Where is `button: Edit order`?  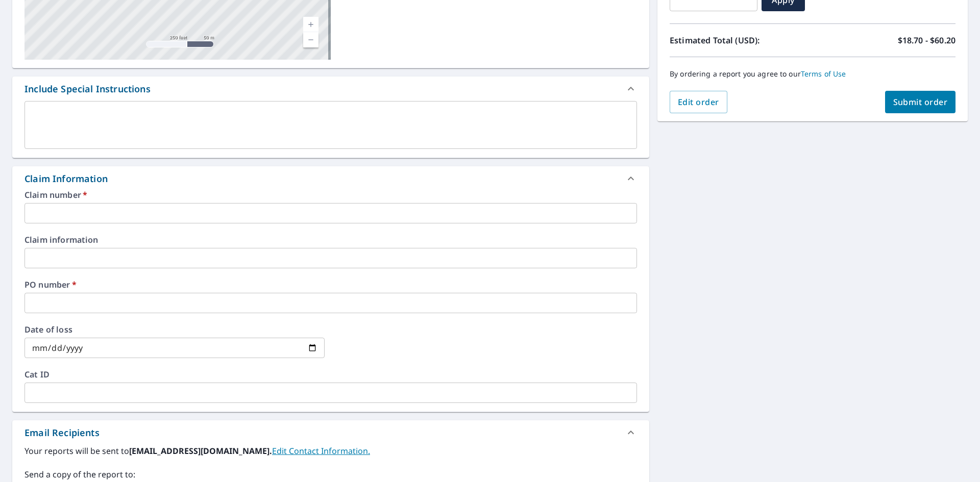
button: Edit order is located at coordinates (699, 102).